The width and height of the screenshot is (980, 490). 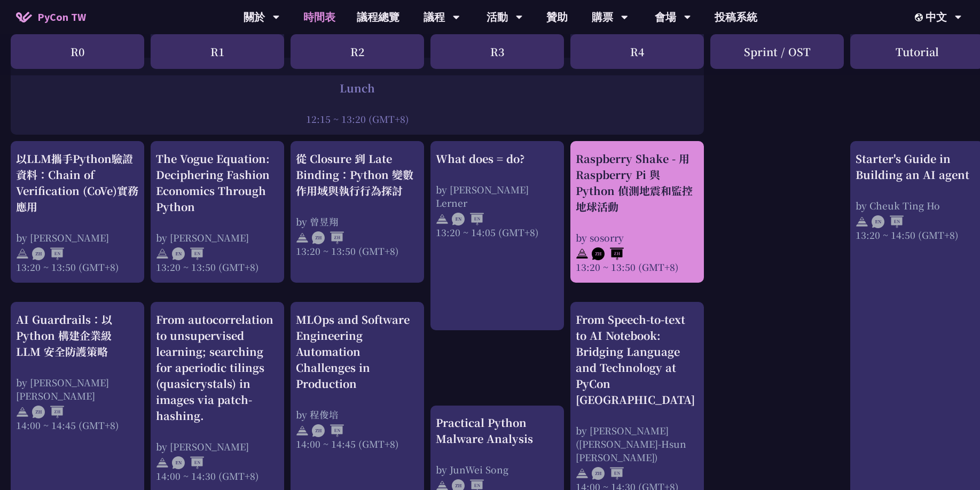 I want to click on a: 從 Closure 到 Late Binding：Python 變數作用域與執行行為探討 by 曾昱翔 13:20 ~ 13:50 (GMT+8), so click(x=357, y=204).